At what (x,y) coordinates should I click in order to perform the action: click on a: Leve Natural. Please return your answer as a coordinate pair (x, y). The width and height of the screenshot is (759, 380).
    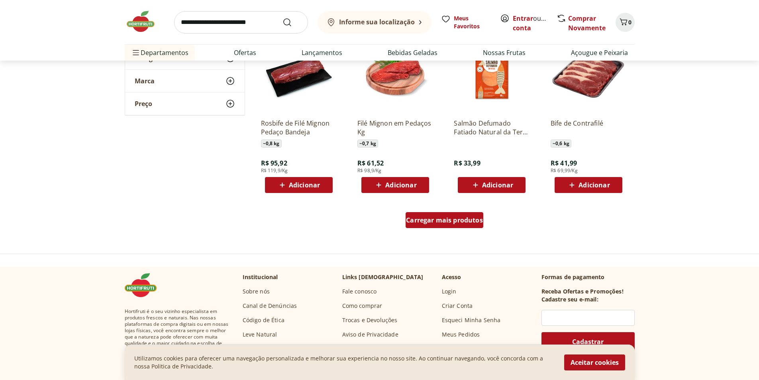
    Looking at the image, I should click on (260, 334).